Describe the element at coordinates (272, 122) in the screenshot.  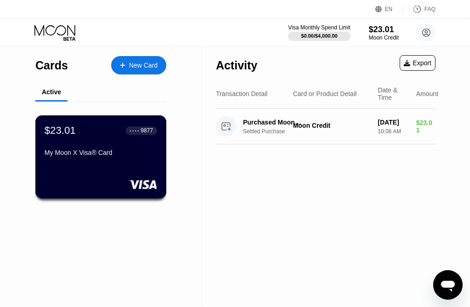
I see `div: Purchased Moon Credit` at that location.